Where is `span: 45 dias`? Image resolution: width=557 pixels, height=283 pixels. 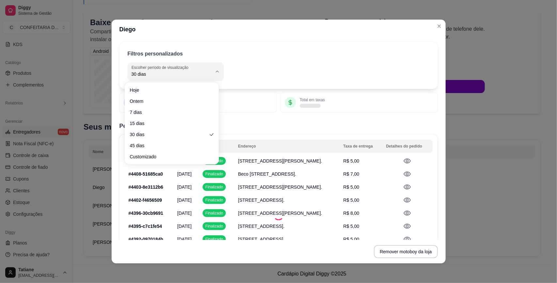
span: 45 dias is located at coordinates (168, 146).